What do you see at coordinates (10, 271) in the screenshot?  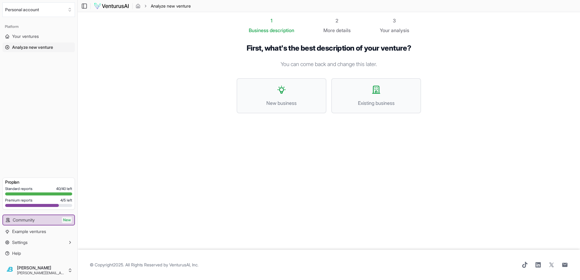 I see `img: ACg8ocIMBmXVzd-K-tLaDh5q8NfzRXIvzpdDYZ3i8_Y_pYDqqxfKakA=s96-c` at bounding box center [10, 271].